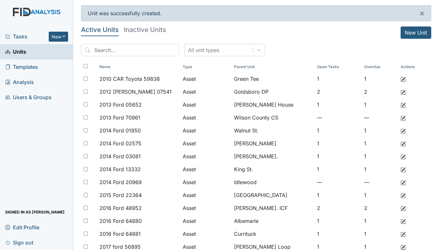  What do you see at coordinates (256, 13) in the screenshot?
I see `div: Unit was successfully created.` at bounding box center [256, 13].